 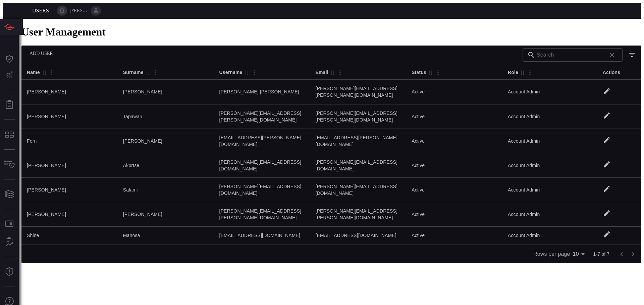 What do you see at coordinates (10, 272) in the screenshot?
I see `button: Threat Intelligence` at bounding box center [10, 272].